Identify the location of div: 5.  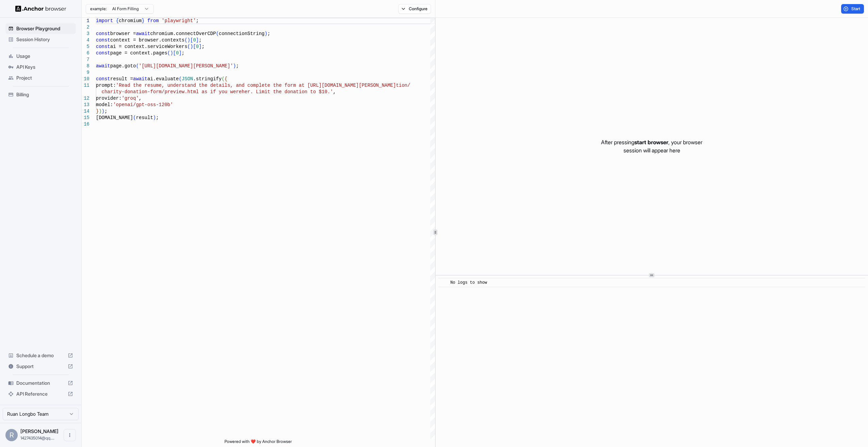
(85, 47).